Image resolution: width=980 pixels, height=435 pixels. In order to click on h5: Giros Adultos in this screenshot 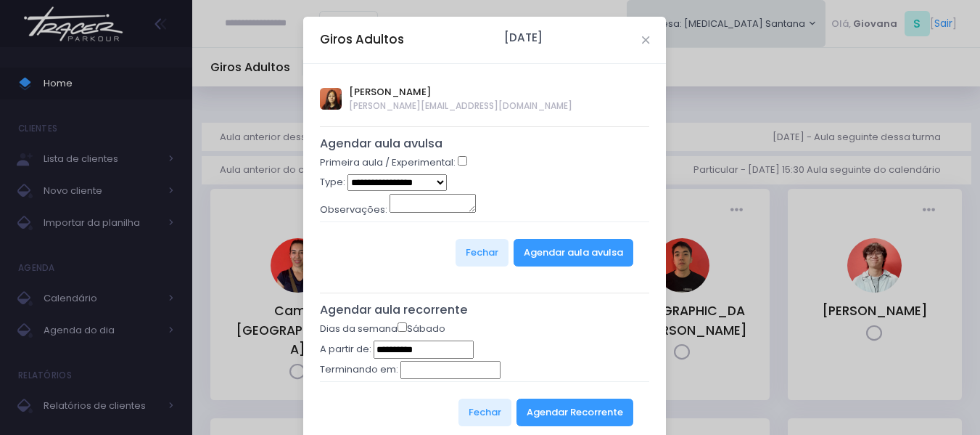, I will do `click(362, 39)`.